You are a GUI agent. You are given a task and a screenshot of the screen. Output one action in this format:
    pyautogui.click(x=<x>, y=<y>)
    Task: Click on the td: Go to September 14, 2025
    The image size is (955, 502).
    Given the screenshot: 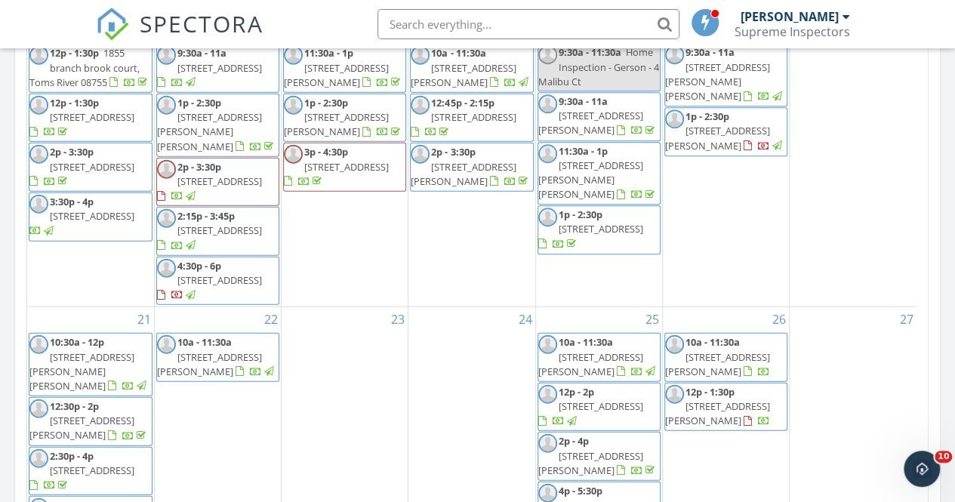 What is the action you would take?
    pyautogui.click(x=91, y=162)
    